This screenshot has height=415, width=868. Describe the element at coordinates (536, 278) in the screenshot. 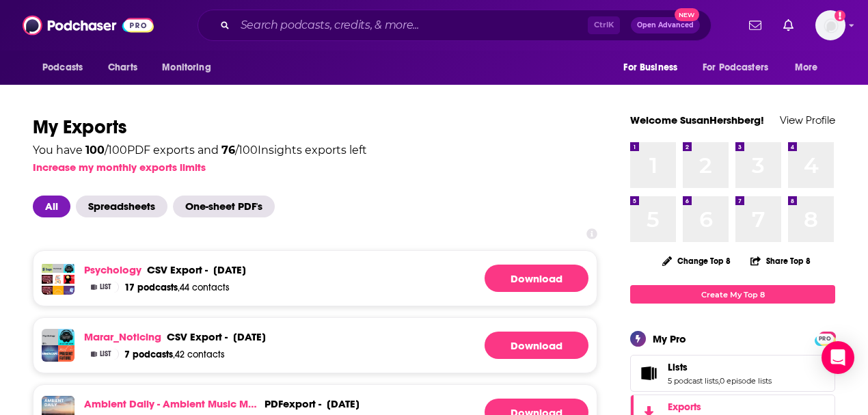

I see `a: Download` at that location.